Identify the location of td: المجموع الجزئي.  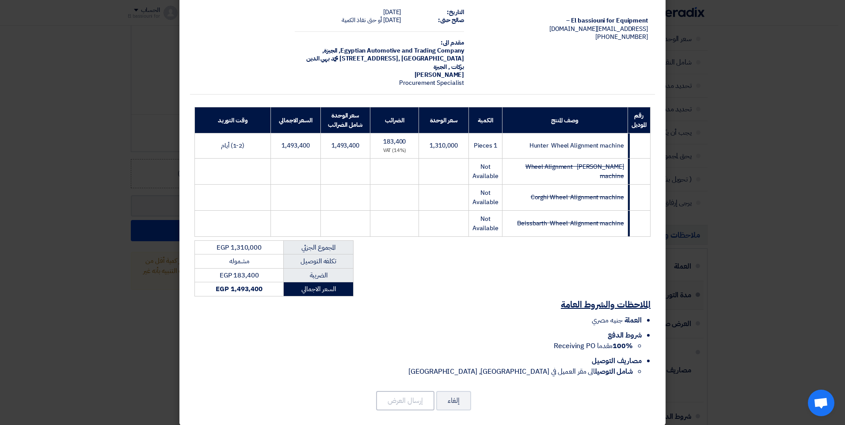
(319, 247).